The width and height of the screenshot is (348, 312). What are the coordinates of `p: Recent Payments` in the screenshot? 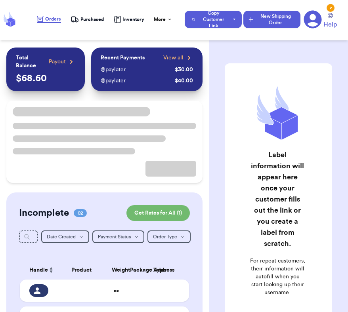 It's located at (122, 58).